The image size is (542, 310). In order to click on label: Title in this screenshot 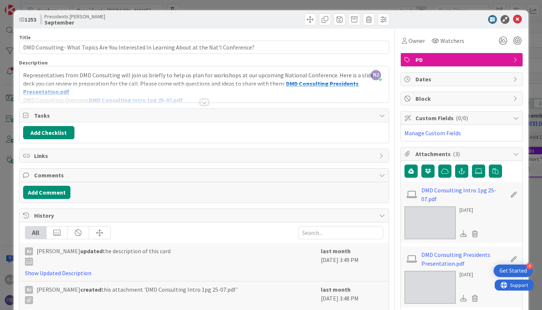, I will do `click(25, 37)`.